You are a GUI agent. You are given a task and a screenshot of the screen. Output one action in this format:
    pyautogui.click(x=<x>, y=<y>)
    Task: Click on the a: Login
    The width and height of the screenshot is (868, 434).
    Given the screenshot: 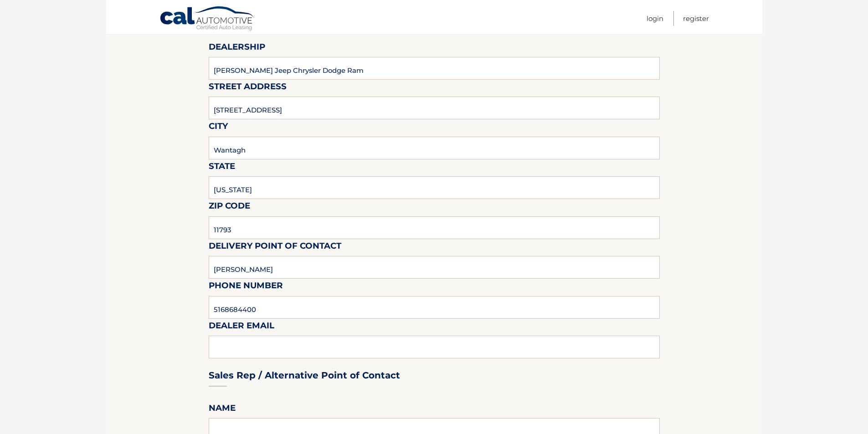 What is the action you would take?
    pyautogui.click(x=655, y=18)
    